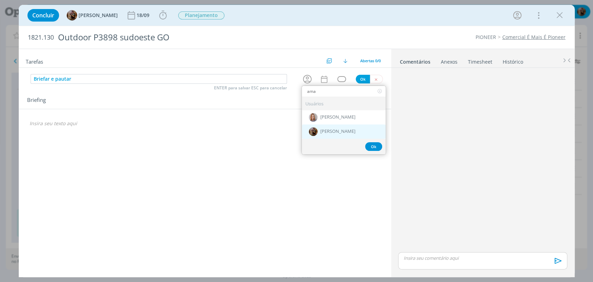 The height and width of the screenshot is (282, 593). What do you see at coordinates (36, 102) in the screenshot?
I see `span: Briefing` at bounding box center [36, 102].